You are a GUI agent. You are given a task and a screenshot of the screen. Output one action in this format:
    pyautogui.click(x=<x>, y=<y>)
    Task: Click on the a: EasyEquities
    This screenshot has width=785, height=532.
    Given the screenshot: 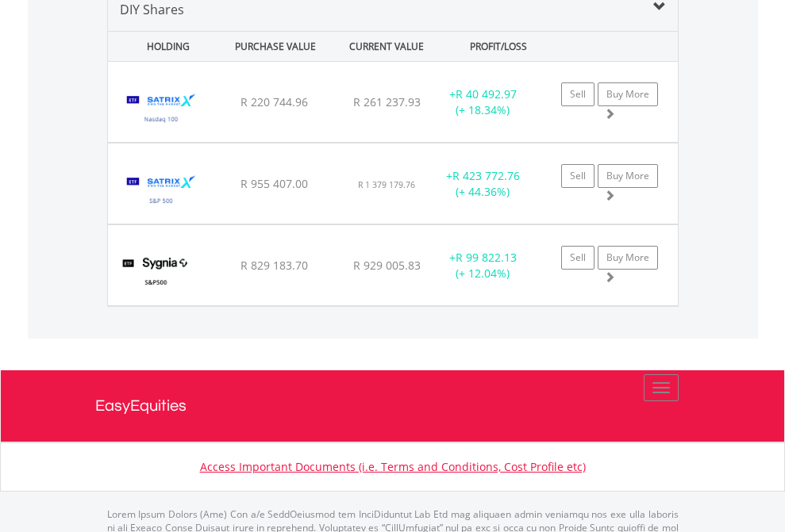 What is the action you would take?
    pyautogui.click(x=392, y=406)
    